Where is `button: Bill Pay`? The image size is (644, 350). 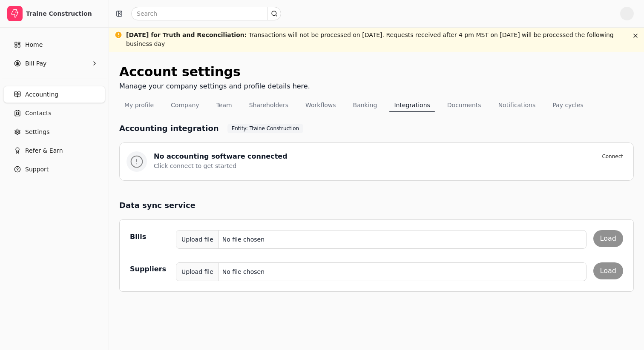
button: Bill Pay is located at coordinates (54, 64).